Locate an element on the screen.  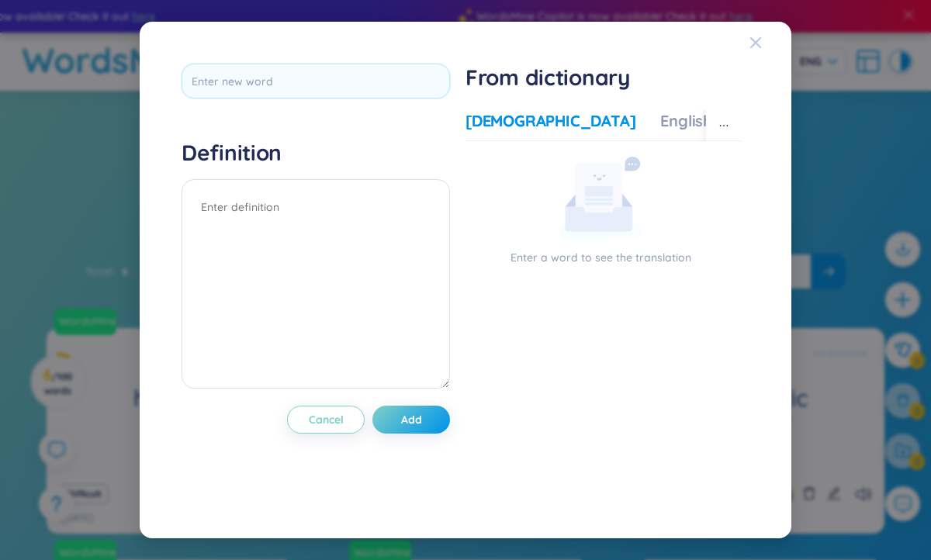
div: English is located at coordinates (686, 121).